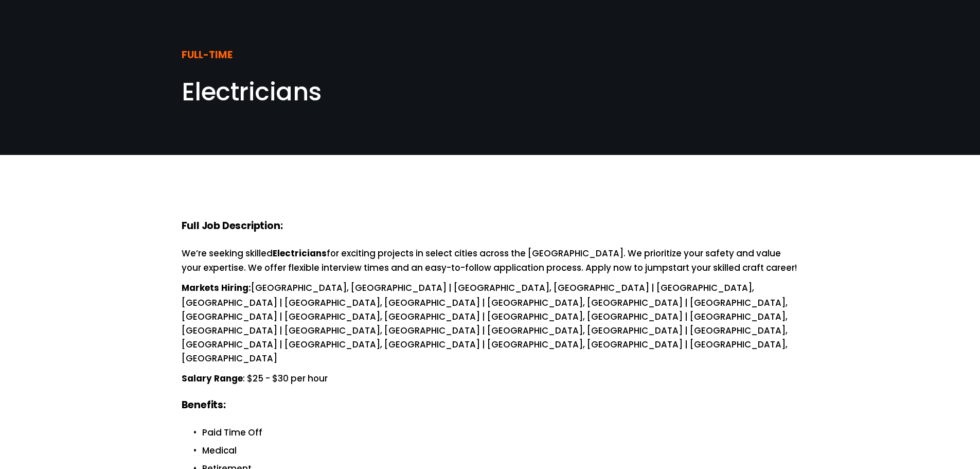  Describe the element at coordinates (232, 227) in the screenshot. I see `strong: Full Job Description:` at that location.